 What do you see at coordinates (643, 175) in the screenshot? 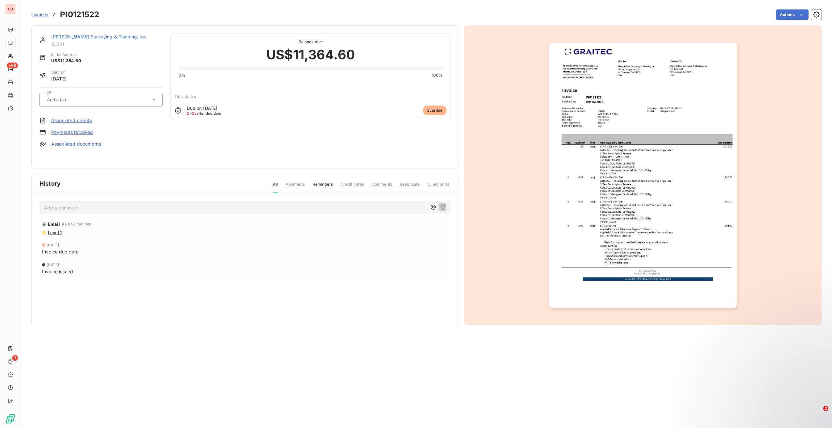
I see `img: invoice_thumbnail` at bounding box center [643, 175].